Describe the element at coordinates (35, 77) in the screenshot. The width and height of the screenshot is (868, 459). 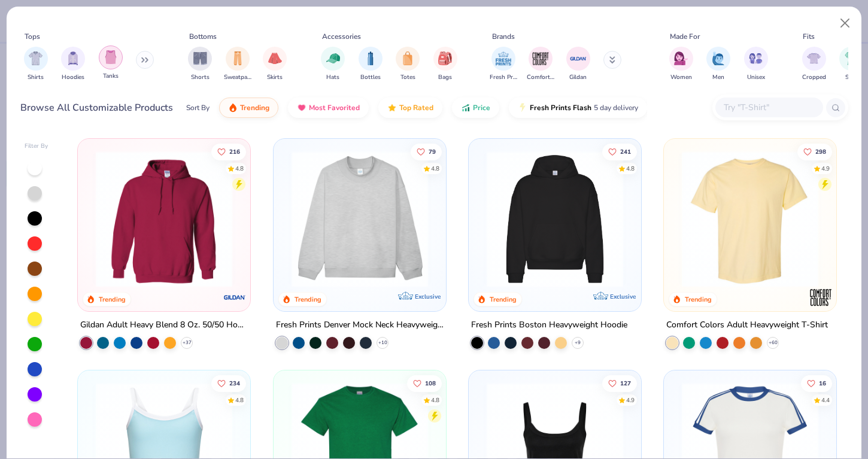
I see `span: Shirts` at that location.